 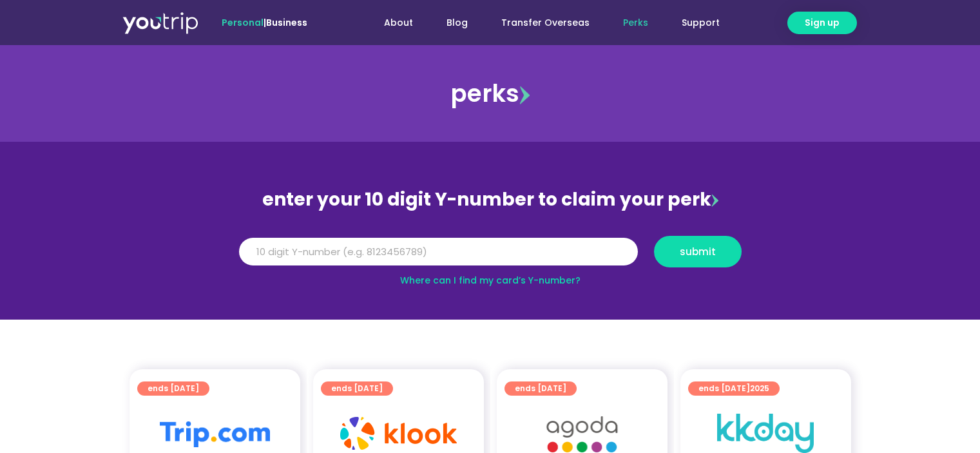 I want to click on a: Support, so click(x=700, y=23).